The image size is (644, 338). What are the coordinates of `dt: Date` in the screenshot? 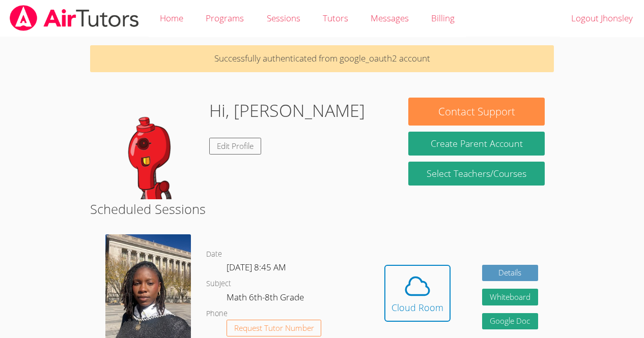 It's located at (214, 255).